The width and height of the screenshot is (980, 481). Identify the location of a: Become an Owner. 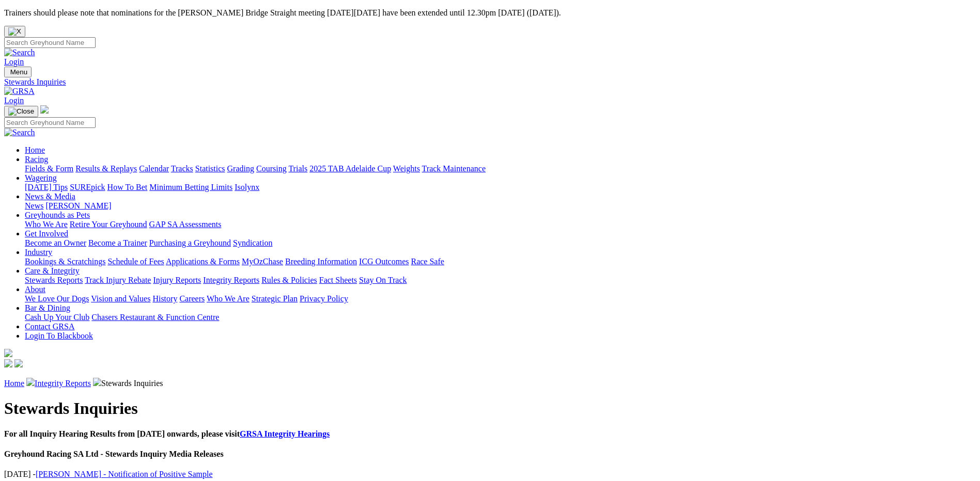
(56, 243).